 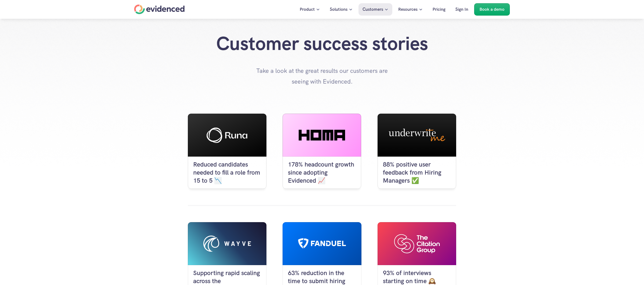 What do you see at coordinates (307, 9) in the screenshot?
I see `p: Product` at bounding box center [307, 9].